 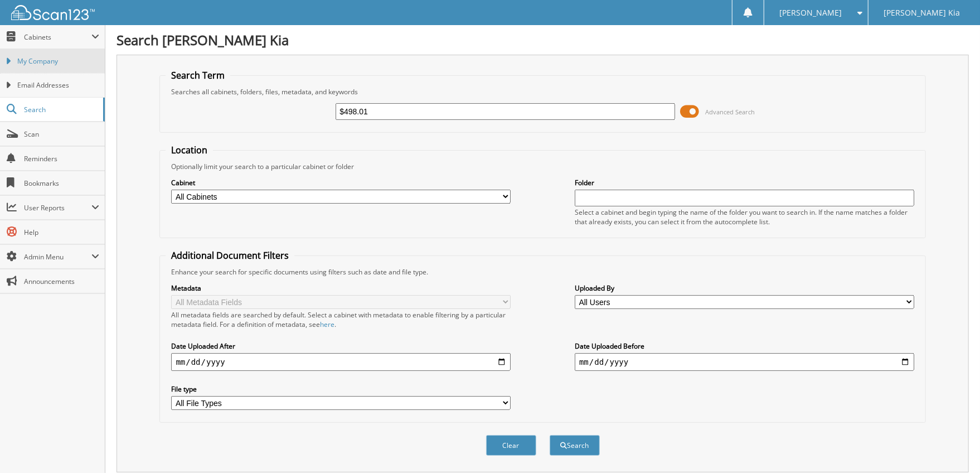 I want to click on span: Scan, so click(x=62, y=133).